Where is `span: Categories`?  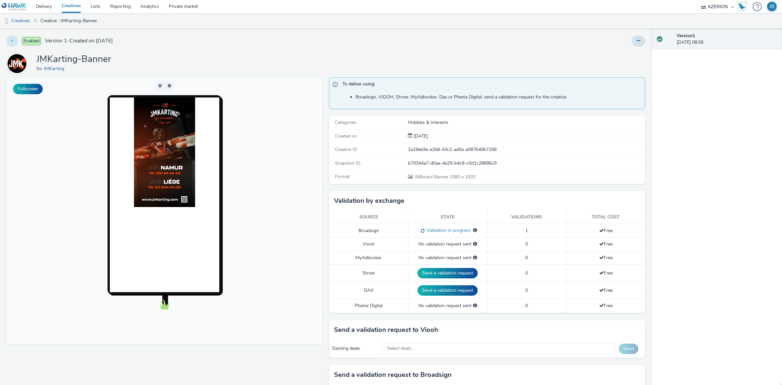 span: Categories is located at coordinates (346, 122).